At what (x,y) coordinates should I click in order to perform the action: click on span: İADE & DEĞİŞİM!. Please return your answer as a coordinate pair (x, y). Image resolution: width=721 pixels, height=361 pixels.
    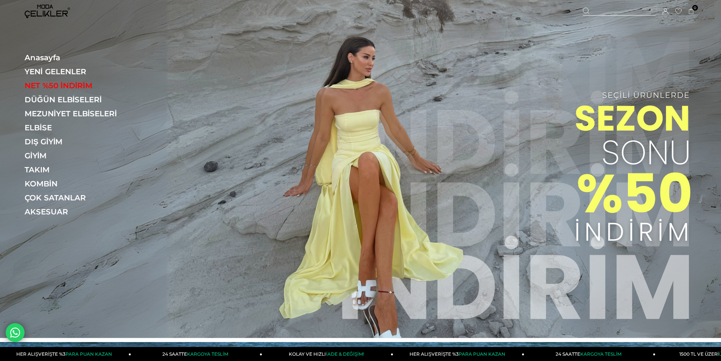
    Looking at the image, I should click on (345, 354).